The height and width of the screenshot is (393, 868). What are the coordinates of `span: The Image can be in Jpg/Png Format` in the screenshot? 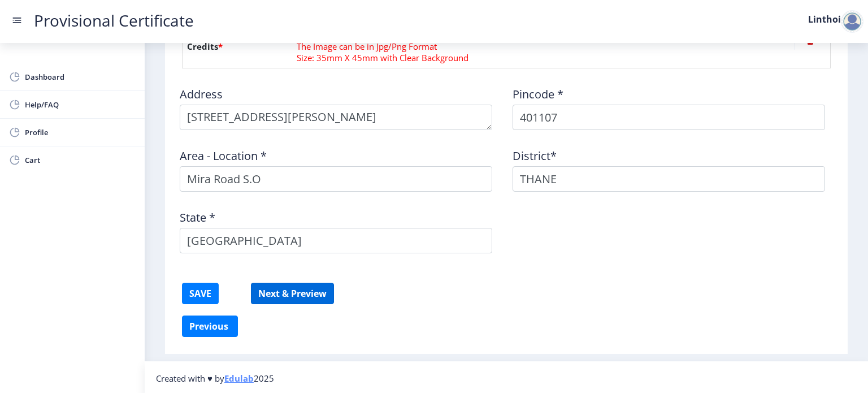 It's located at (367, 46).